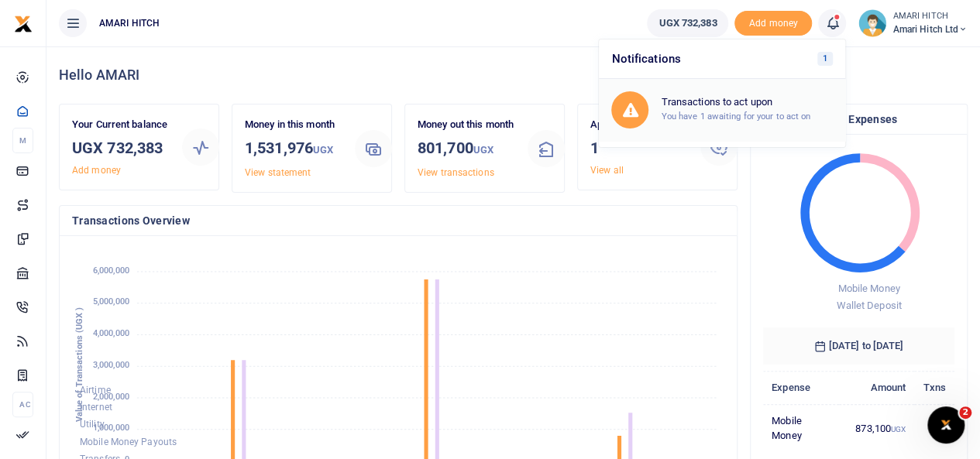 This screenshot has height=459, width=980. What do you see at coordinates (773, 23) in the screenshot?
I see `span: Add money` at bounding box center [773, 23].